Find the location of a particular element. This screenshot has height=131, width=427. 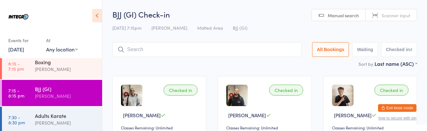

button: Exit kiosk mode is located at coordinates (397, 108).